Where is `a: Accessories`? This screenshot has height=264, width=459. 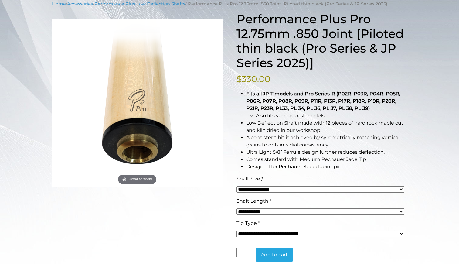 a: Accessories is located at coordinates (80, 4).